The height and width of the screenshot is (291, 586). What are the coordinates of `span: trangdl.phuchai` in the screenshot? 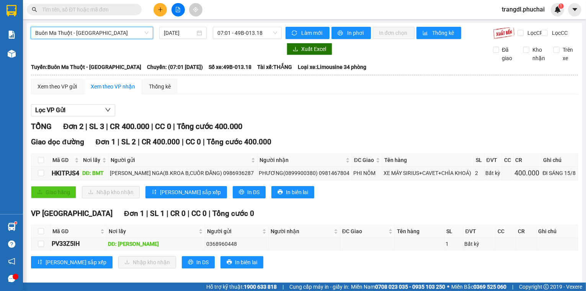 It's located at (523, 9).